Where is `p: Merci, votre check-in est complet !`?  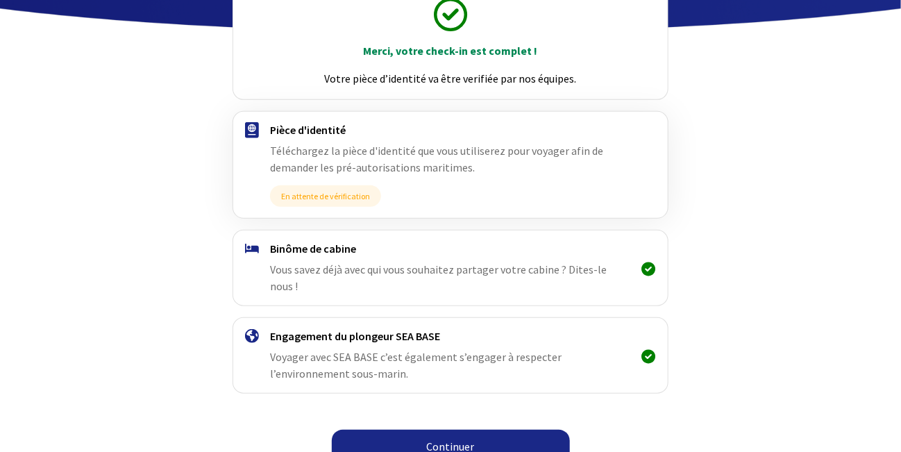 p: Merci, votre check-in est complet ! is located at coordinates (450, 51).